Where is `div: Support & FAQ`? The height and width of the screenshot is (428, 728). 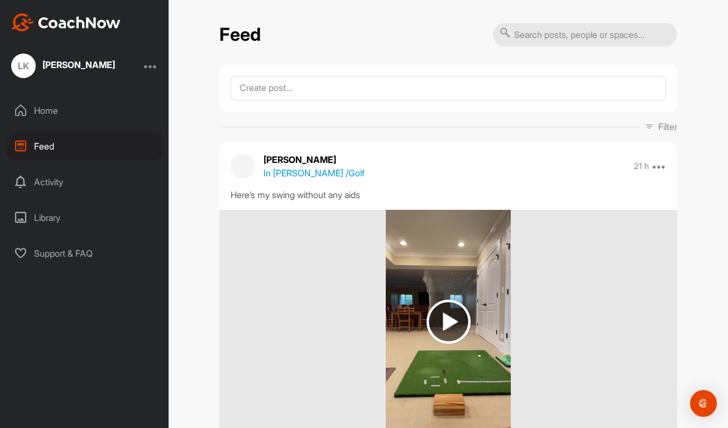 div: Support & FAQ is located at coordinates (85, 253).